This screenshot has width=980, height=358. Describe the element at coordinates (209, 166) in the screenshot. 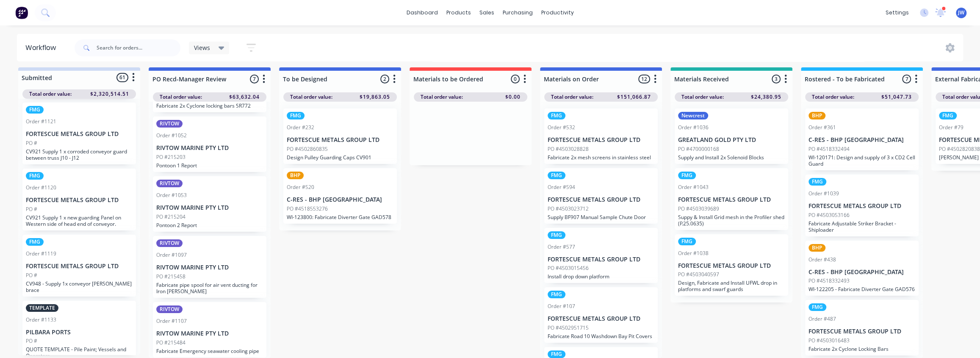

I see `p: Pontoon 1 Report` at that location.